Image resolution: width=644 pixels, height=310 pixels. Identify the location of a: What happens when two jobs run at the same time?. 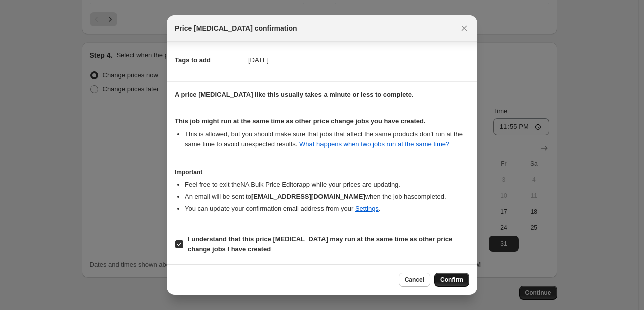
(374, 144).